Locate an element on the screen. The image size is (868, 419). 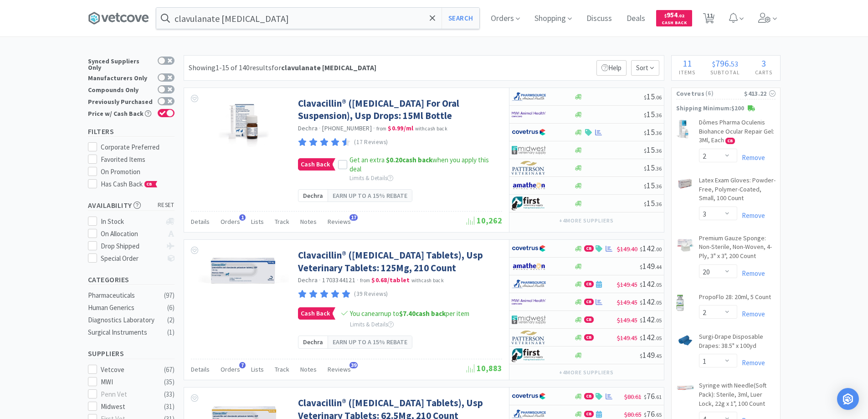
h4: Carts is located at coordinates (764, 72).